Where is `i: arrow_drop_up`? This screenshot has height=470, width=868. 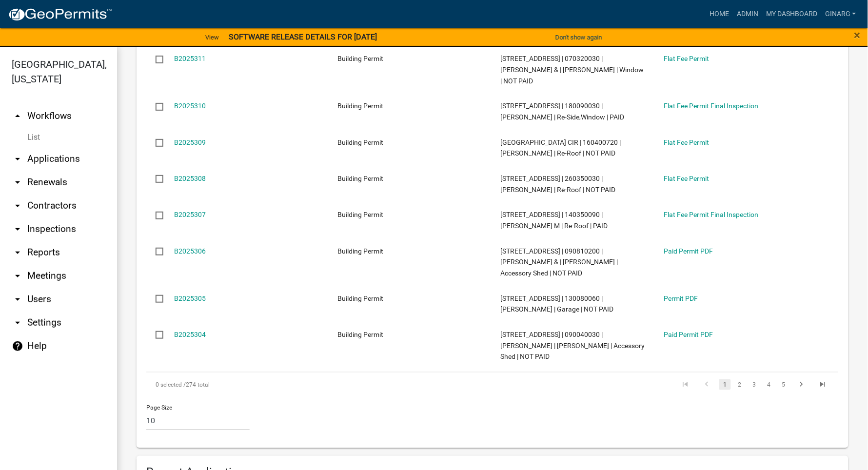
i: arrow_drop_up is located at coordinates (18, 116).